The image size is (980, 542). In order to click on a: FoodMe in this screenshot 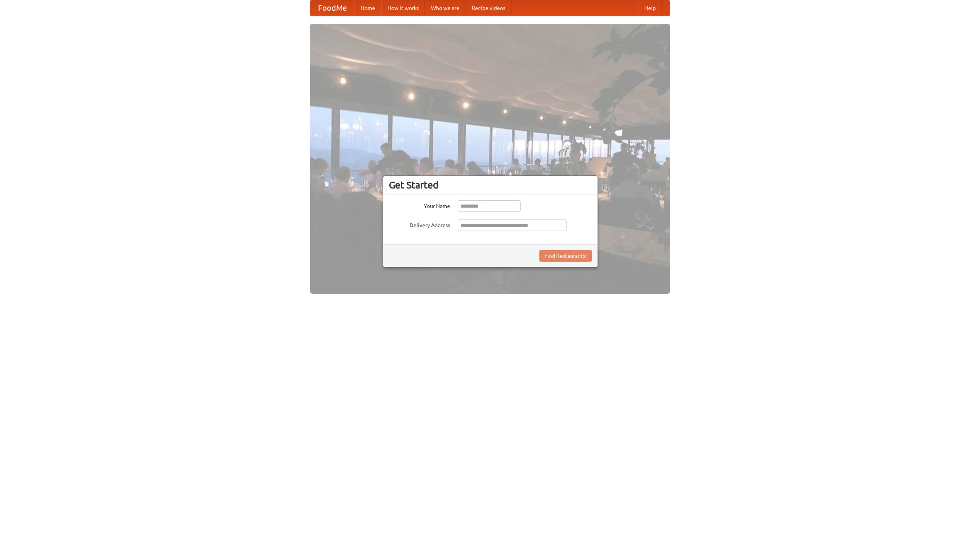, I will do `click(332, 8)`.